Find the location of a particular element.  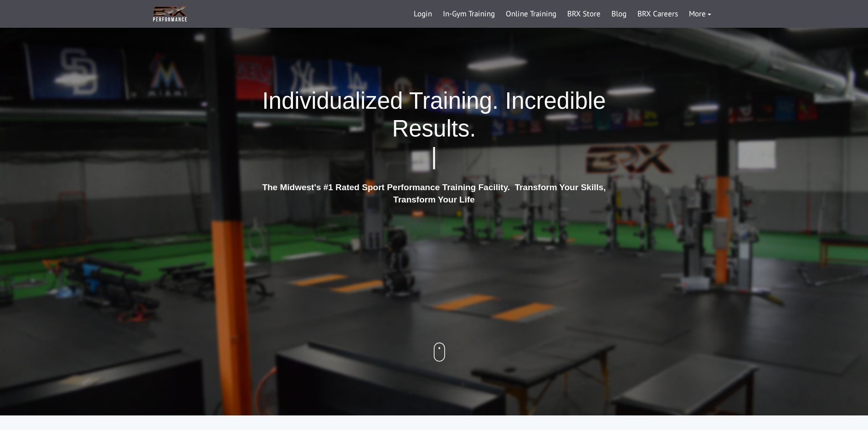

a: BRX Careers is located at coordinates (657, 14).